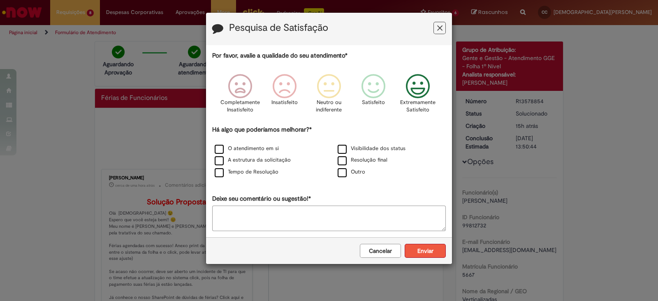 The width and height of the screenshot is (658, 301). I want to click on p: Completamente Insatisfeito, so click(240, 106).